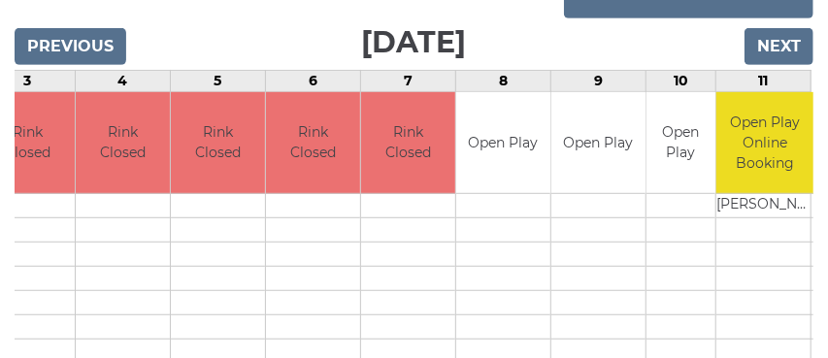 The height and width of the screenshot is (358, 828). Describe the element at coordinates (681, 81) in the screenshot. I see `td: 10` at that location.